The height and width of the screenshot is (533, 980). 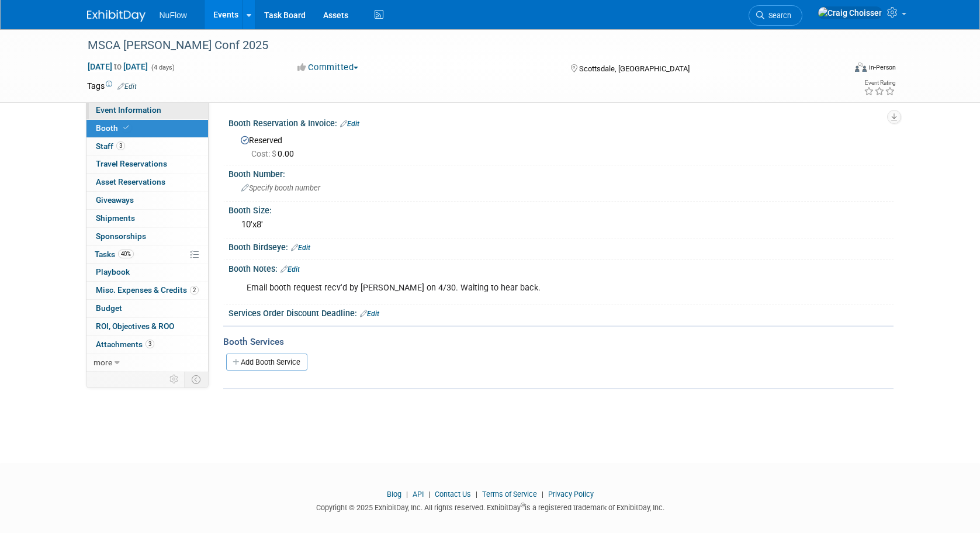 What do you see at coordinates (125, 254) in the screenshot?
I see `span: 40%` at bounding box center [125, 254].